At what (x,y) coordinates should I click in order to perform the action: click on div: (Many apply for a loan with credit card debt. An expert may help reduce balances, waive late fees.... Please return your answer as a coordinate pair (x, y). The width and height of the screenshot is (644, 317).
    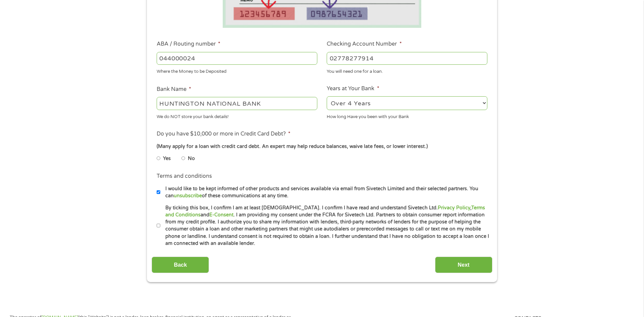
    Looking at the image, I should click on (322, 146).